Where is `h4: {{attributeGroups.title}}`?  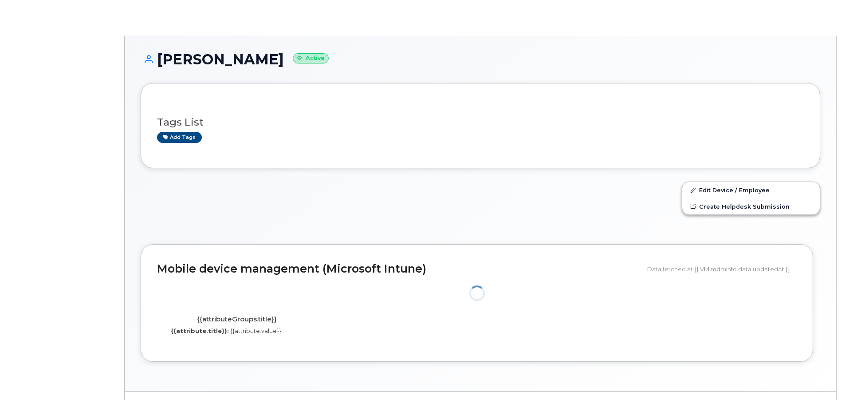
h4: {{attributeGroups.title}} is located at coordinates (237, 319).